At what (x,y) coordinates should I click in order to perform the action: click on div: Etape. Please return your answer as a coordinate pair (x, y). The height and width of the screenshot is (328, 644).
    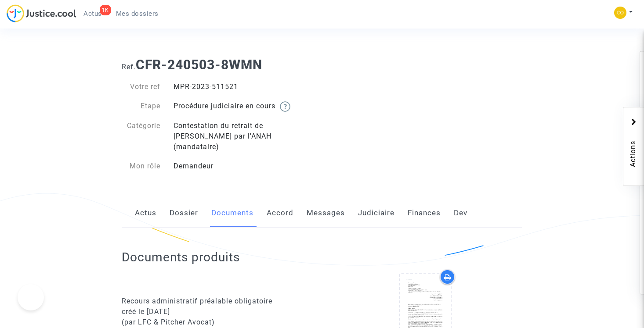
    Looking at the image, I should click on (141, 106).